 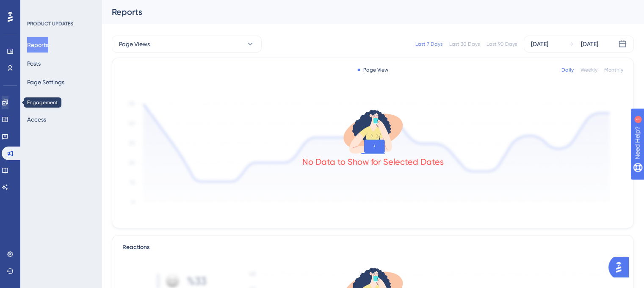 I want to click on span: Page Views, so click(x=134, y=44).